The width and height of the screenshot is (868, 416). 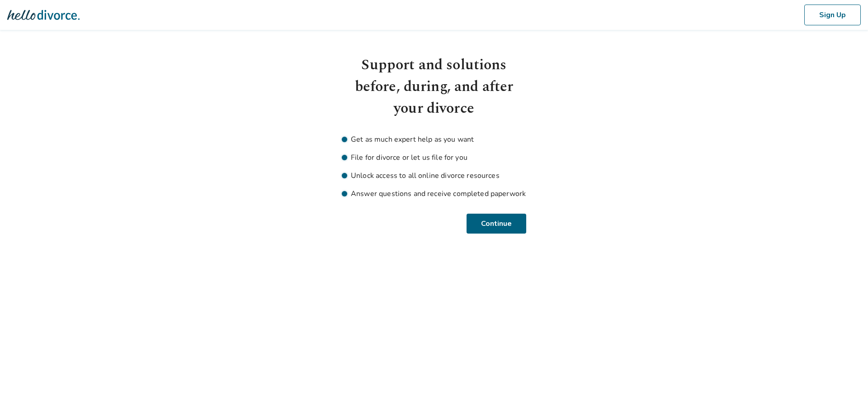 I want to click on li: Answer questions and receive completed paperwork, so click(x=434, y=193).